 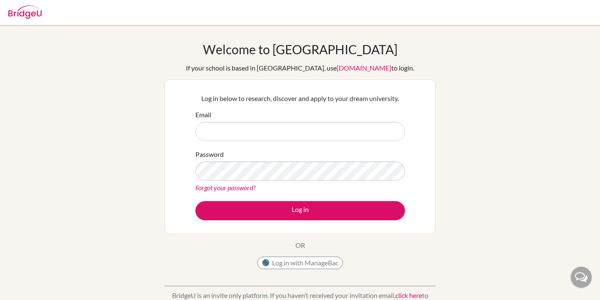 What do you see at coordinates (28, 10) in the screenshot?
I see `span: Help` at bounding box center [28, 10].